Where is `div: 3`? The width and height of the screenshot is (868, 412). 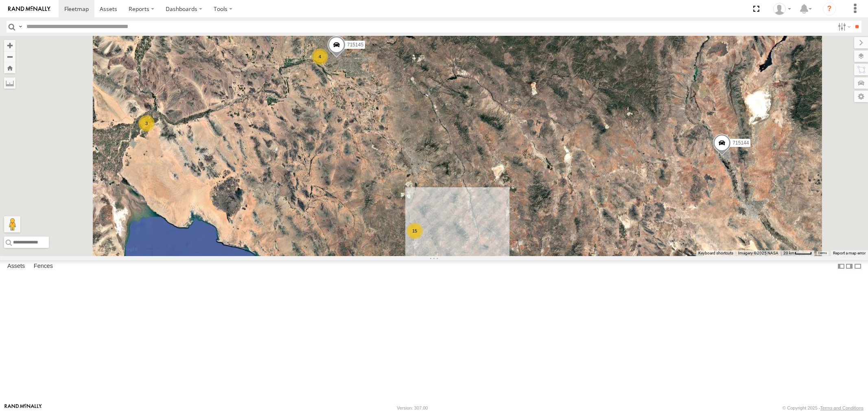
div: 3 is located at coordinates (146, 123).